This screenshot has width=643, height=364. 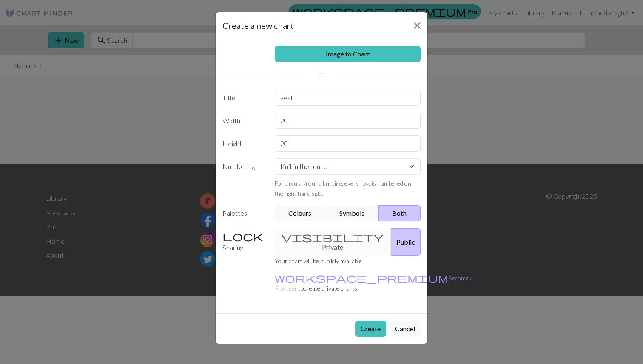 I want to click on small: Your chart will be publicly available, so click(x=318, y=261).